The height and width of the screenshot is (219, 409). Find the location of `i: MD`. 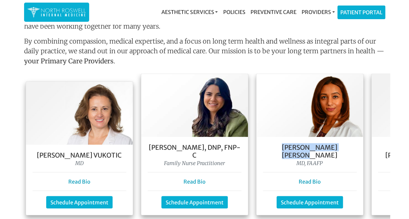

i: MD is located at coordinates (79, 163).